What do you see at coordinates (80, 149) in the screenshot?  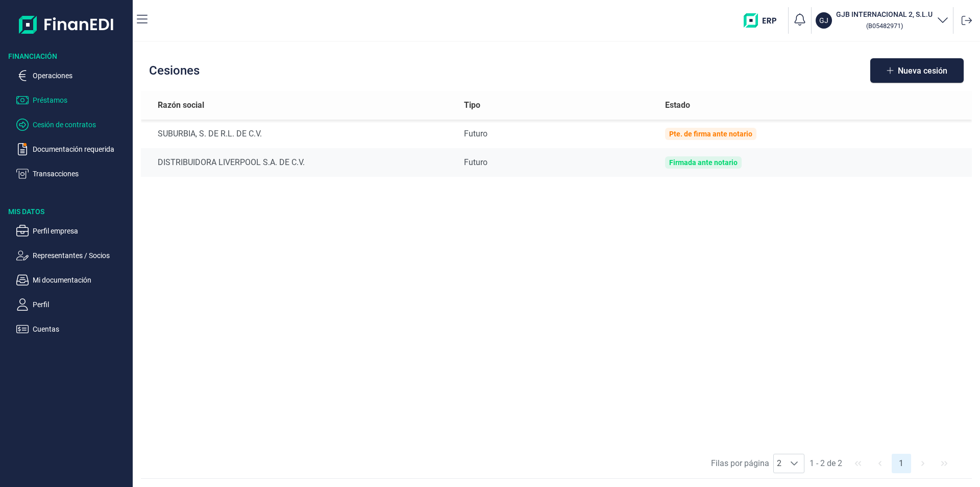 I see `p: Documentación requerida` at bounding box center [80, 149].